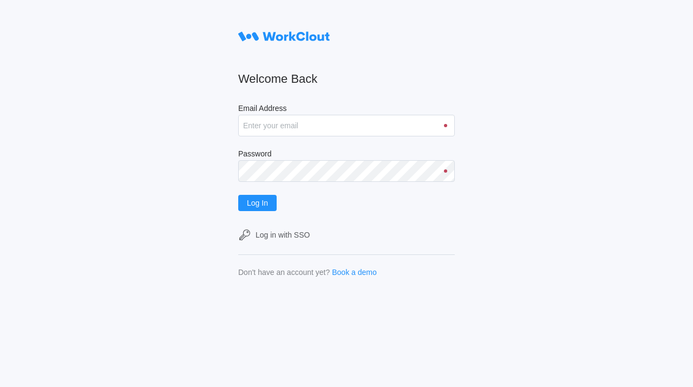 The width and height of the screenshot is (693, 387). Describe the element at coordinates (346, 235) in the screenshot. I see `a: Log in with SSO` at that location.